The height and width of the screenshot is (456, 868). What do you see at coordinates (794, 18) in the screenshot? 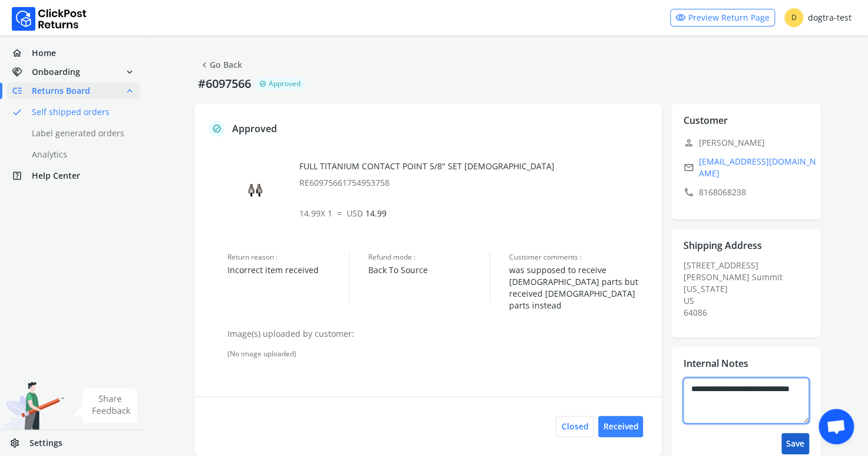
I see `span: D` at bounding box center [794, 18].